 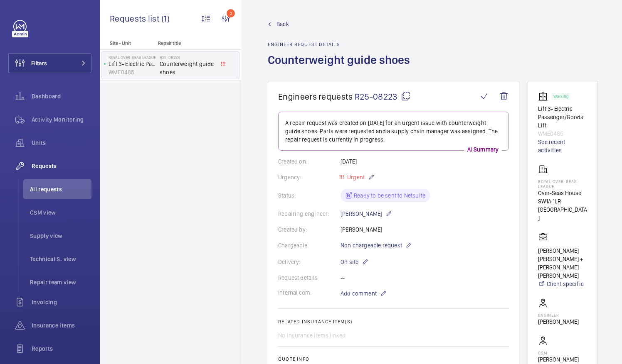 What do you see at coordinates (563, 146) in the screenshot?
I see `a: See recent activities` at bounding box center [563, 146].